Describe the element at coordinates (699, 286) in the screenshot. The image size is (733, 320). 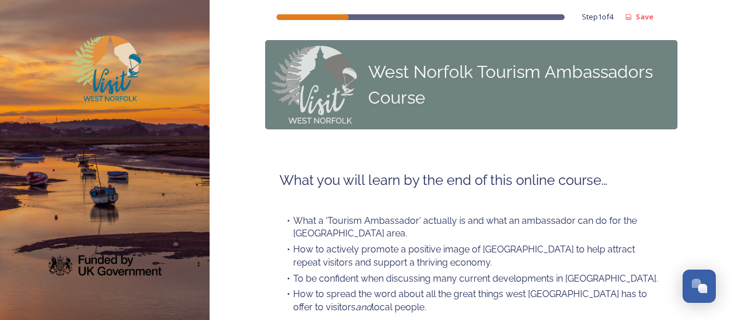
I see `button: Open Chat` at that location.